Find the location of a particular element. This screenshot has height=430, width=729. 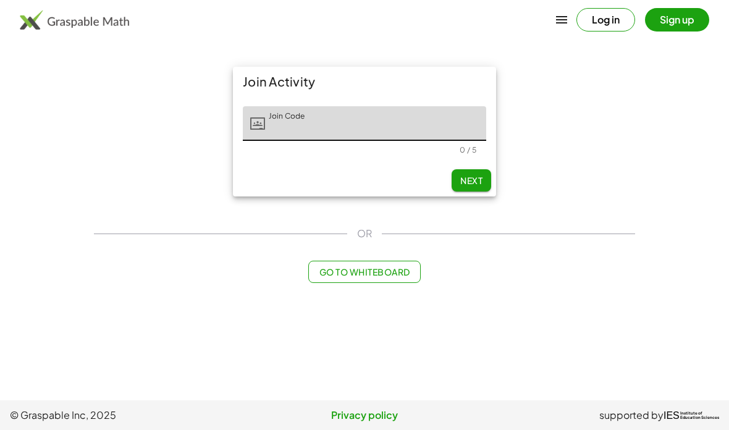

span: OR is located at coordinates (365, 234).